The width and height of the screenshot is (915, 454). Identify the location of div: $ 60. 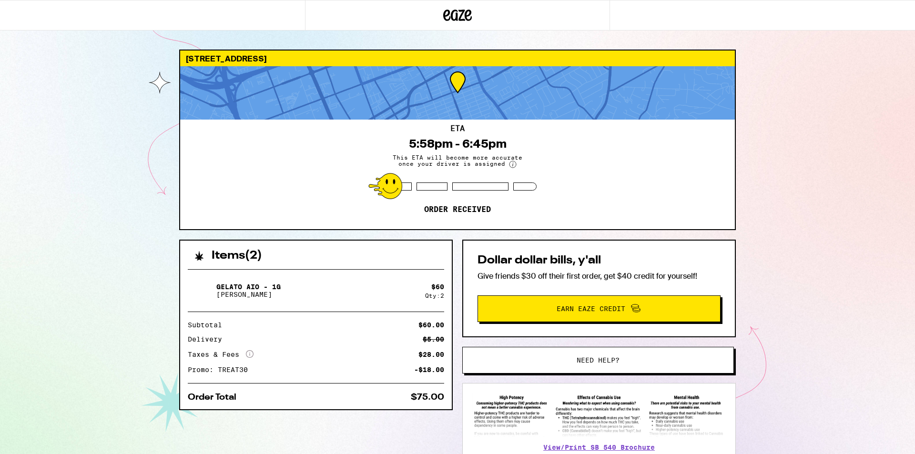
(437, 287).